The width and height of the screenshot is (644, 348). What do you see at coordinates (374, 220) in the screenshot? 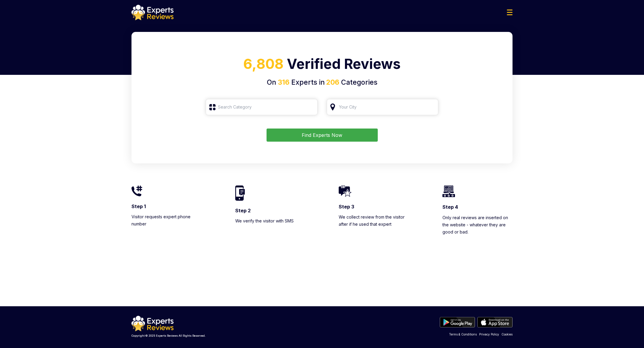
I see `p: We collect review from the visitor after if he used that expert` at bounding box center [374, 220].